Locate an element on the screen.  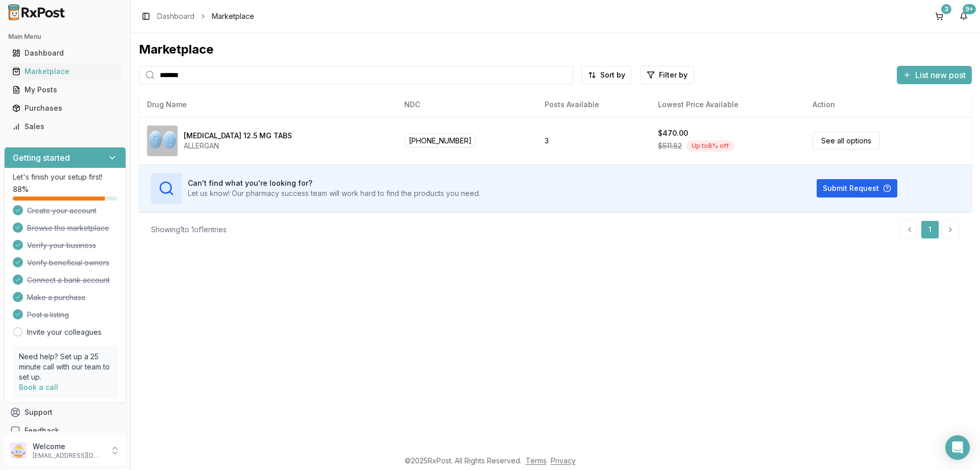
span: Make a purchase is located at coordinates (56, 298).